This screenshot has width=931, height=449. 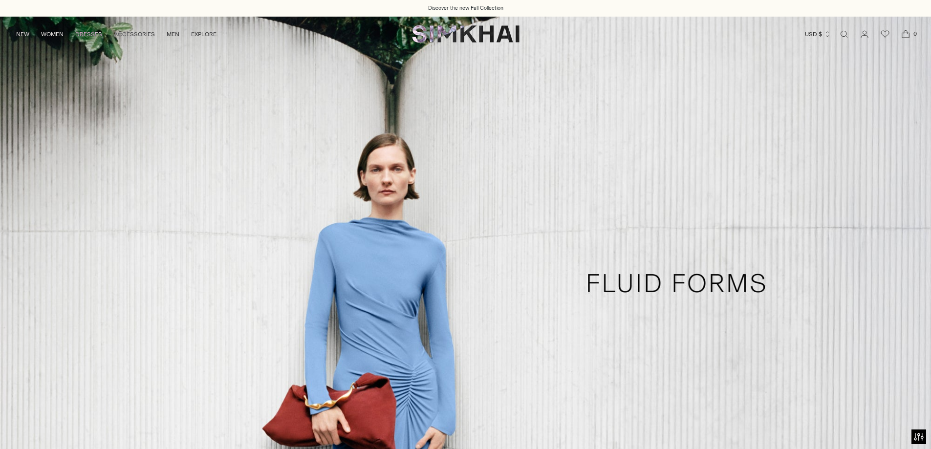 What do you see at coordinates (844, 34) in the screenshot?
I see `a: Open search modal` at bounding box center [844, 34].